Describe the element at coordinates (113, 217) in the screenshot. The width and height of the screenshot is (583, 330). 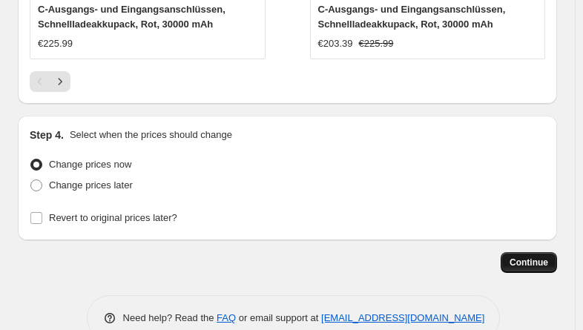
I see `span: Revert to original prices later?` at that location.